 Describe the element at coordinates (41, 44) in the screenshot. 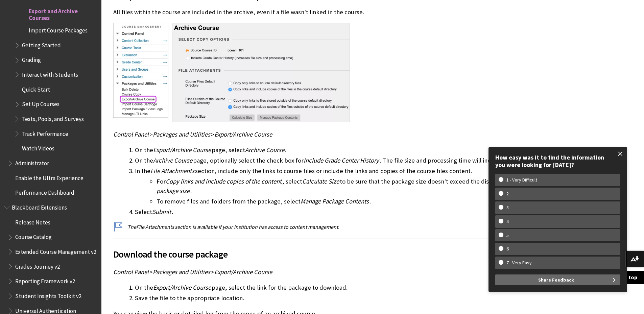

I see `span: Getting Started` at that location.